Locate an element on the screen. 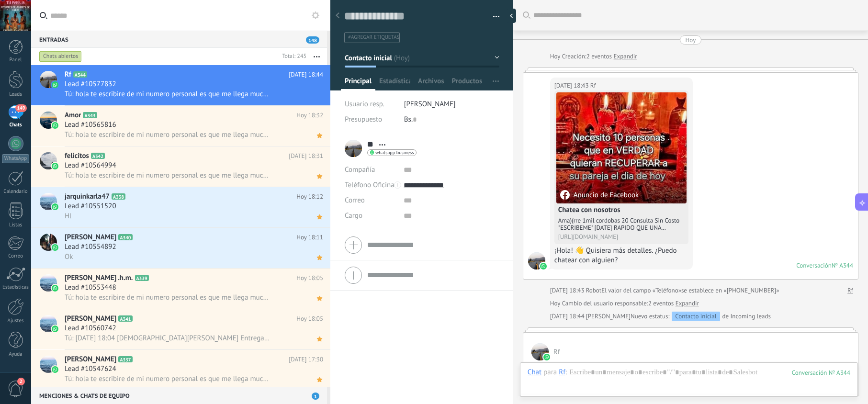 This screenshot has height=404, width=868. span: Correo is located at coordinates (354, 200).